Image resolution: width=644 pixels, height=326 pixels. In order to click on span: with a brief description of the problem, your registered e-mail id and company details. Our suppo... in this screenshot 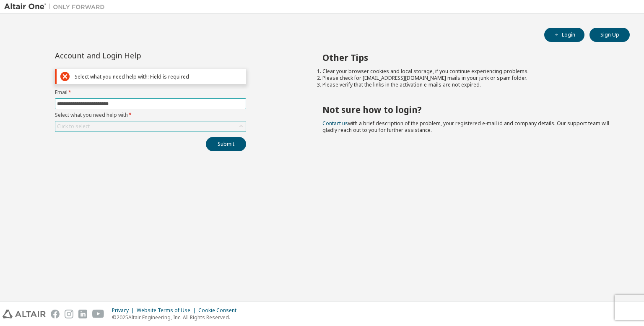, I will do `click(466, 126)`.